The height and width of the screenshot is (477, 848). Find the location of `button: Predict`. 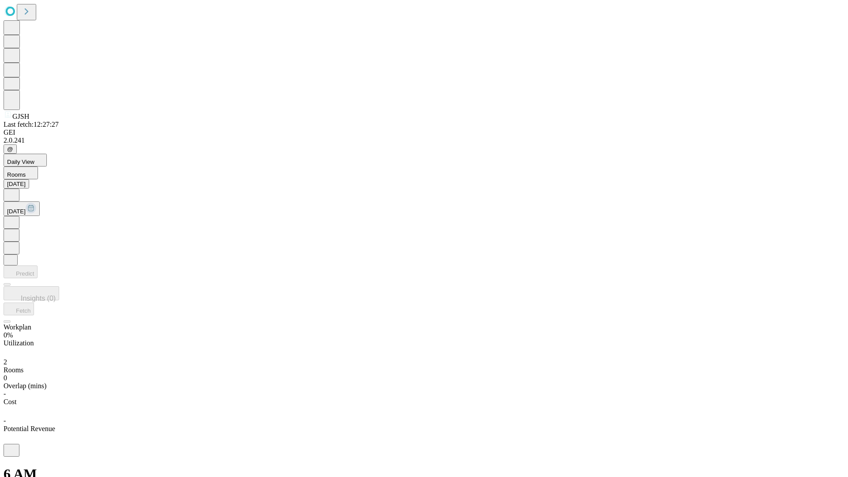

button: Predict is located at coordinates (20, 272).